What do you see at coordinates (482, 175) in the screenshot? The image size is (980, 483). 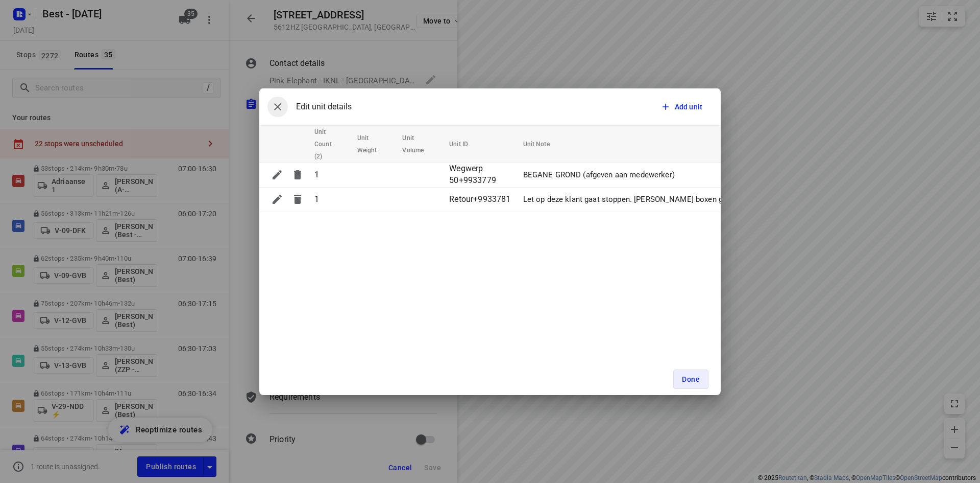 I see `td: Wegwerp 50+9933779` at bounding box center [482, 175].